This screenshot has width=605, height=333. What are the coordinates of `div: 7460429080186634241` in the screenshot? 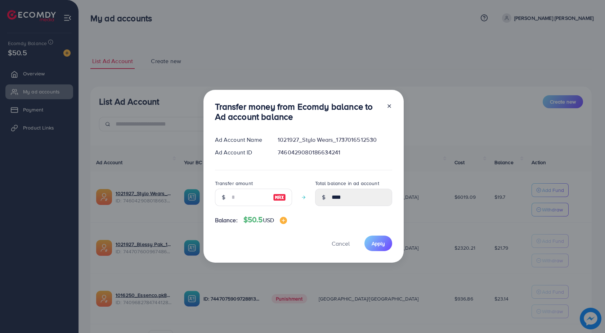 It's located at (335, 152).